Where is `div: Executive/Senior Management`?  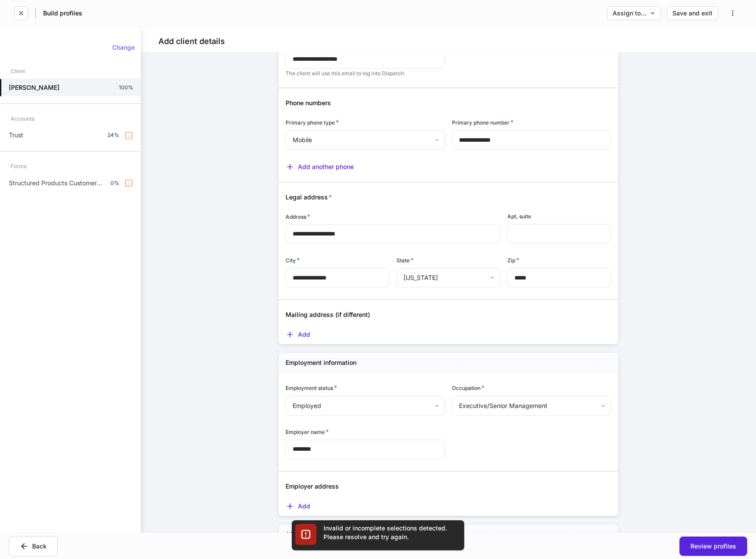 div: Executive/Senior Management is located at coordinates (531, 406).